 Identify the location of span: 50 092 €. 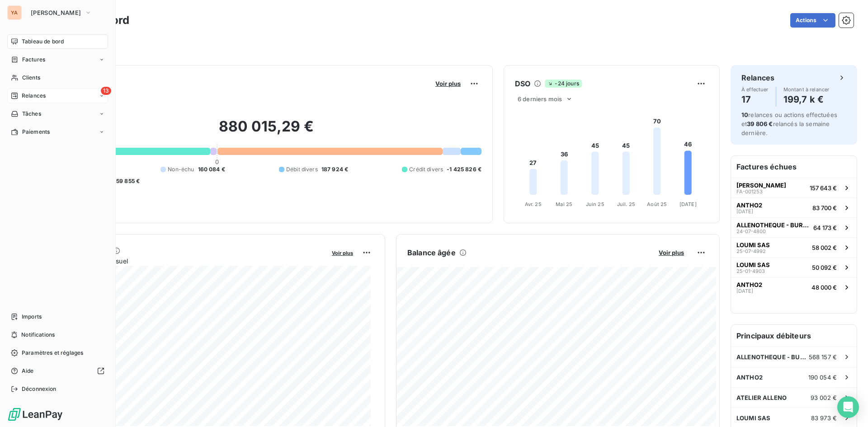
(824, 267).